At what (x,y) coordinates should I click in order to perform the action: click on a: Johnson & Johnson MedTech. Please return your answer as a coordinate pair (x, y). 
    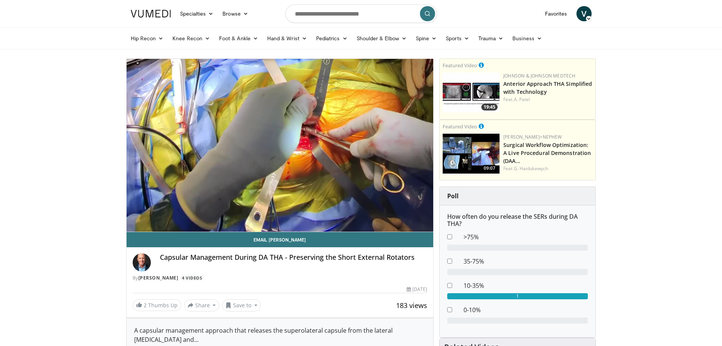
    Looking at the image, I should click on (540, 75).